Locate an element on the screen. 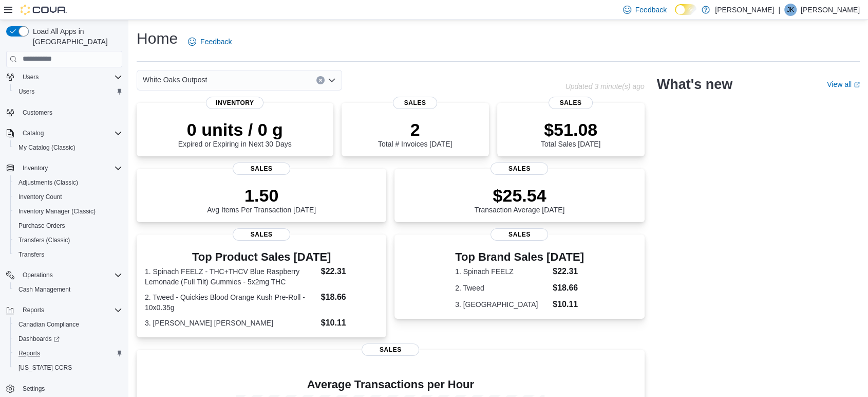  span: Cash Management is located at coordinates (68, 289).